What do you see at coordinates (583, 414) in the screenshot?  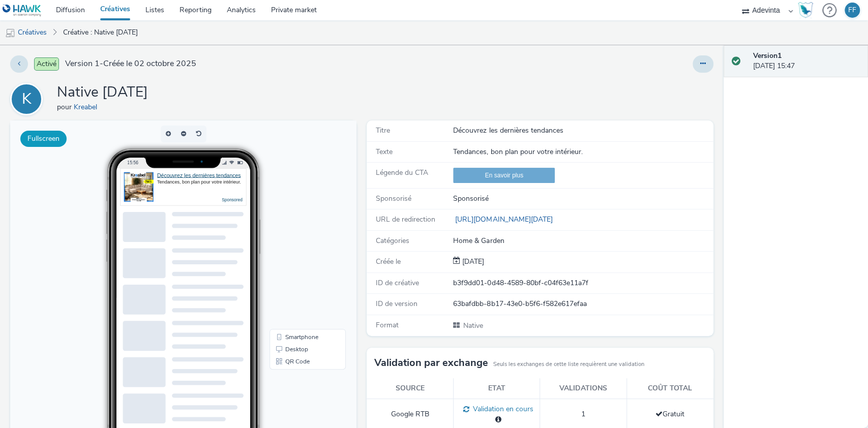 I see `span: 1` at bounding box center [583, 414].